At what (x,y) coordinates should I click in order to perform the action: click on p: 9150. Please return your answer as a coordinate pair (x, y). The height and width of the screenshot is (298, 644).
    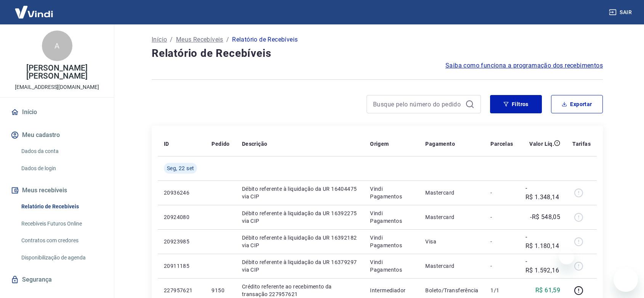
    Looking at the image, I should click on (220, 291).